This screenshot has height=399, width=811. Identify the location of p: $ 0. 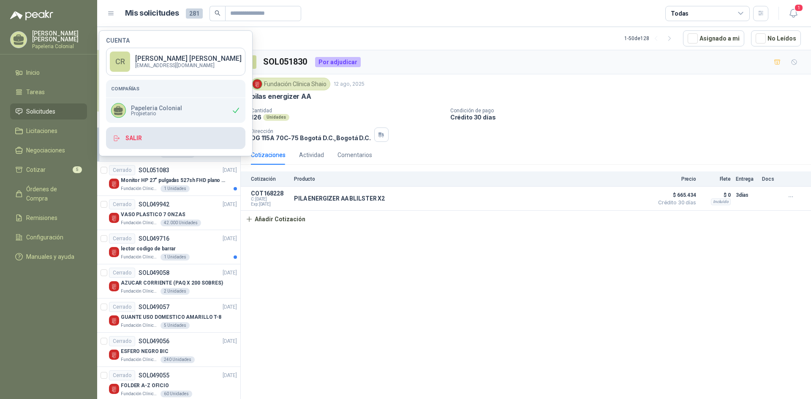
(716, 195).